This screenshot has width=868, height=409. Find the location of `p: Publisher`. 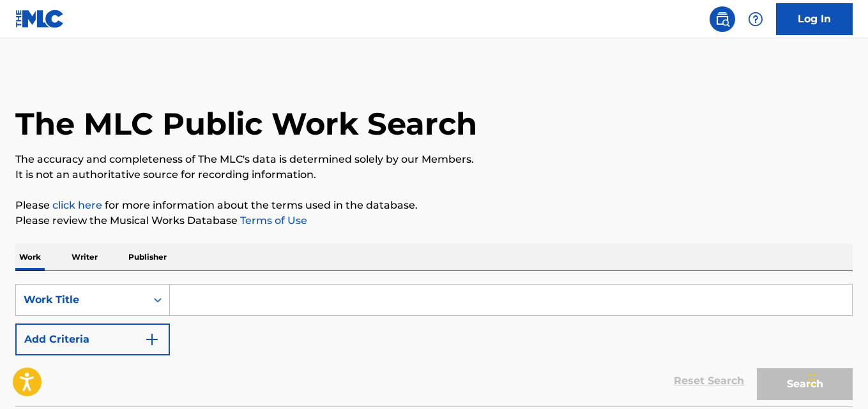

p: Publisher is located at coordinates (148, 257).